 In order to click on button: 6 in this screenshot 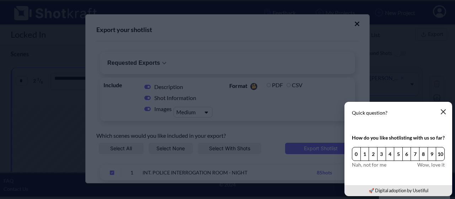, I will do `click(407, 154)`.